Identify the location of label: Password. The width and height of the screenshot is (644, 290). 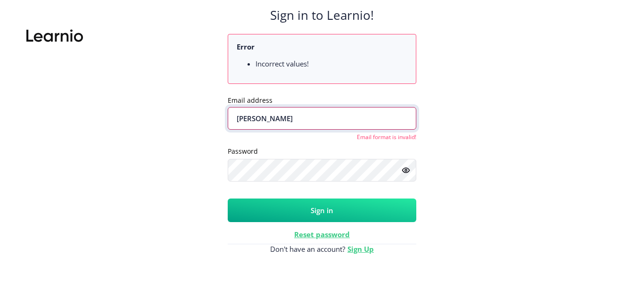
(243, 151).